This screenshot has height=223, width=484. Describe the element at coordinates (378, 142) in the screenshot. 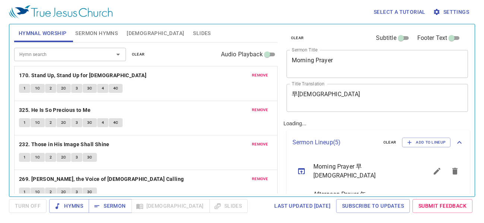

I see `div: Sermon Lineup(5)clearAdd to Lineup` at that location.